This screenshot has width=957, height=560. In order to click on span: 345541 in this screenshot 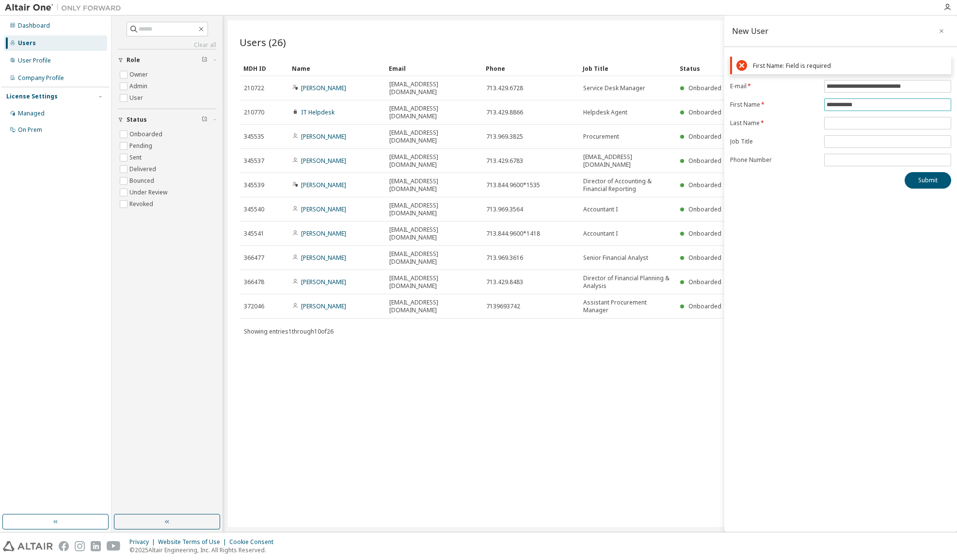, I will do `click(254, 234)`.